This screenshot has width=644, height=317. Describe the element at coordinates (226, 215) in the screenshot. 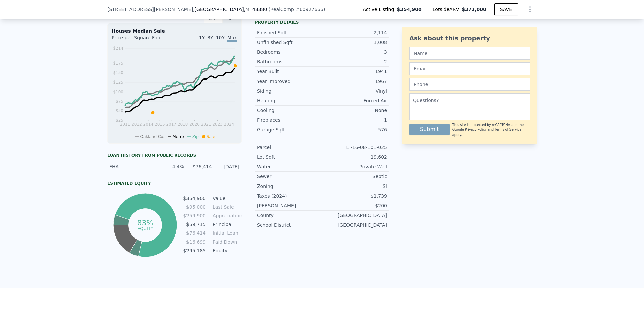

I see `td: Appreciation` at that location.